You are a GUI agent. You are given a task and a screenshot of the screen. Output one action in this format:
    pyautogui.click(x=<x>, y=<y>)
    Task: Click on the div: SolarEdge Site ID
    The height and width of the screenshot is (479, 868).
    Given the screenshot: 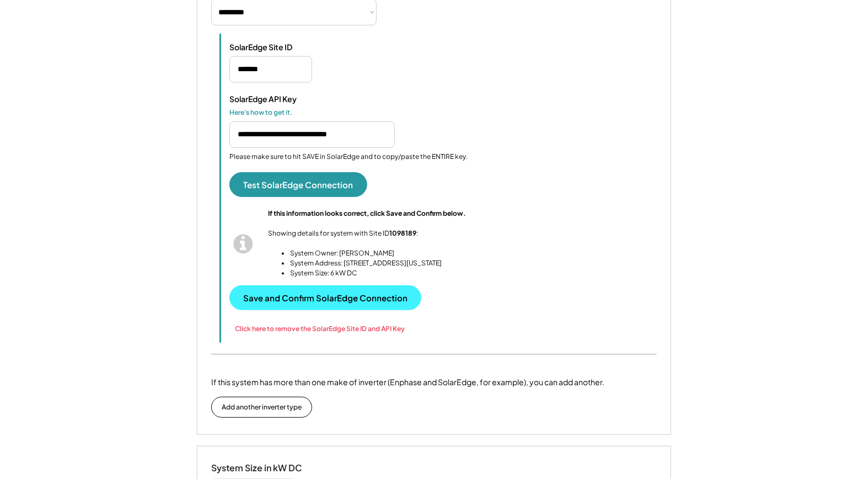 What is the action you would take?
    pyautogui.click(x=284, y=47)
    